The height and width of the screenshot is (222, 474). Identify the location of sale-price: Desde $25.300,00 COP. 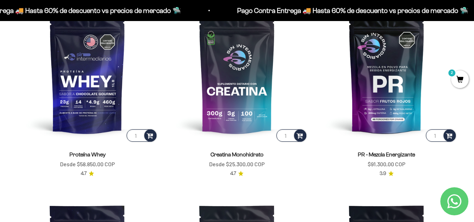
(237, 164).